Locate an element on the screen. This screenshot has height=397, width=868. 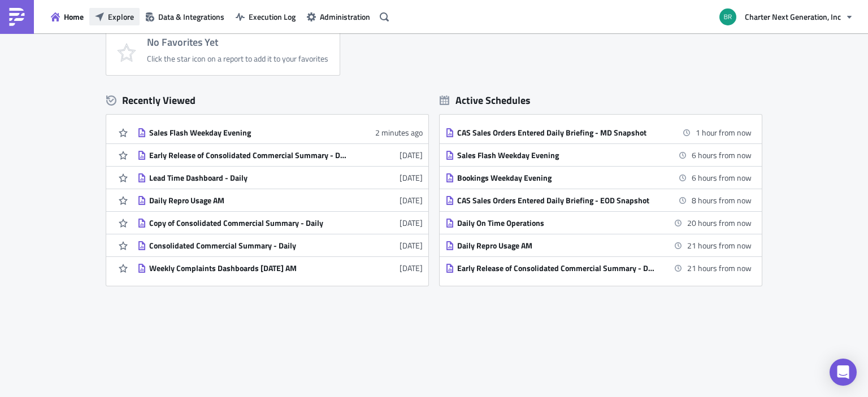
a: Daily On Time Operations20 hours from now is located at coordinates (598, 223).